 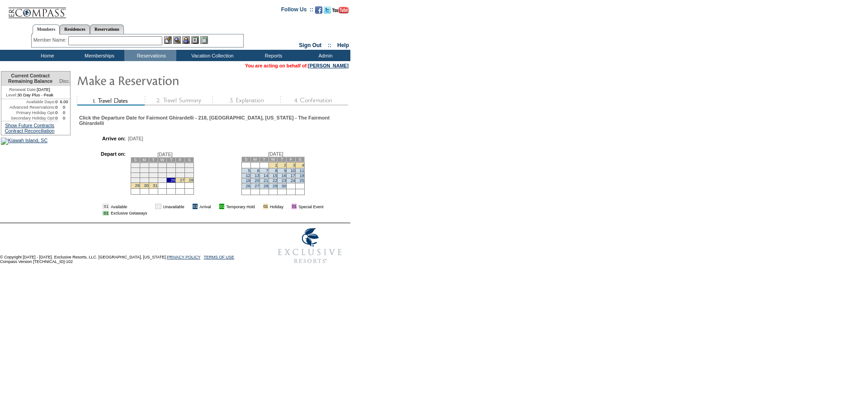 I want to click on span: You are acting on behalf of:, so click(x=297, y=65).